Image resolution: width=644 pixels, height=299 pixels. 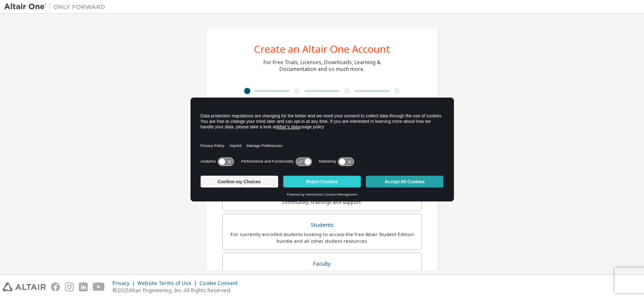 I want to click on div: Website Terms of Use, so click(x=168, y=283).